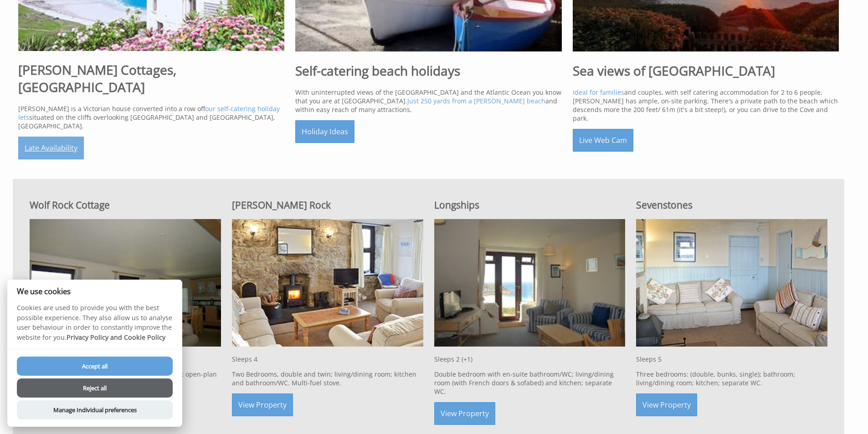 Image resolution: width=868 pixels, height=434 pixels. I want to click on font: Sleeps 5, so click(649, 360).